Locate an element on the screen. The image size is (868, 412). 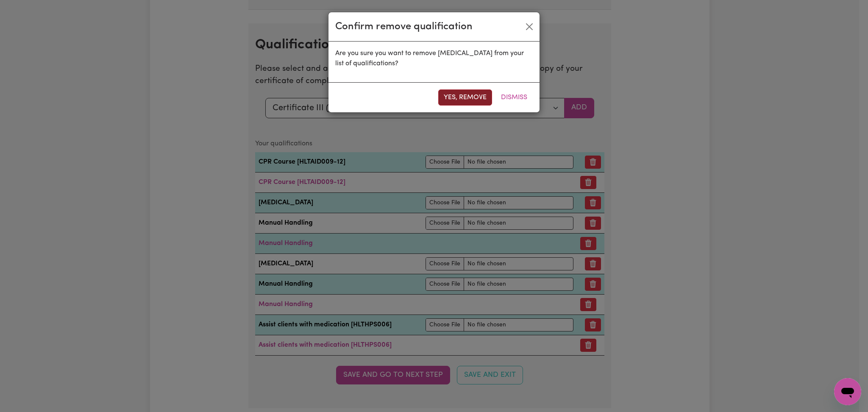
button: Dismiss is located at coordinates (515, 97).